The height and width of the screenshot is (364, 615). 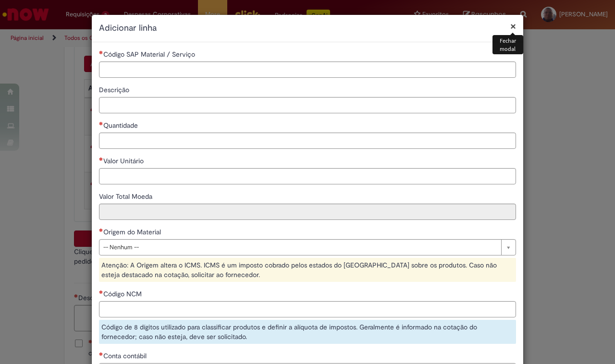 What do you see at coordinates (308, 211) in the screenshot?
I see `input: Valor Total Moeda` at bounding box center [308, 211].